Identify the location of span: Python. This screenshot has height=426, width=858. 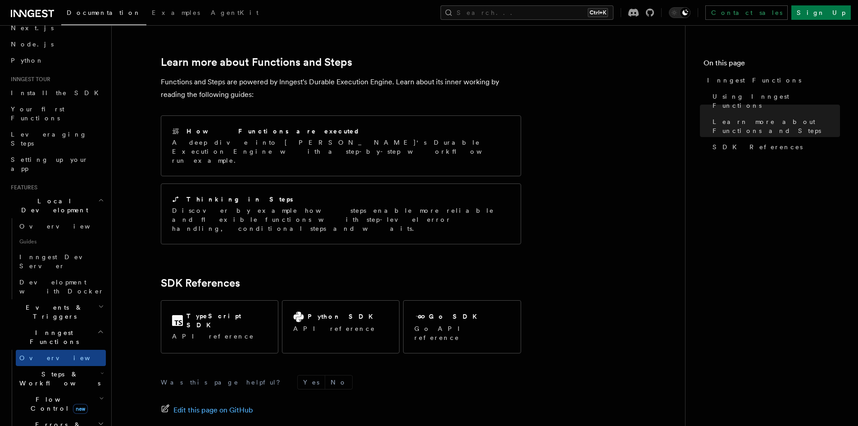
(27, 60).